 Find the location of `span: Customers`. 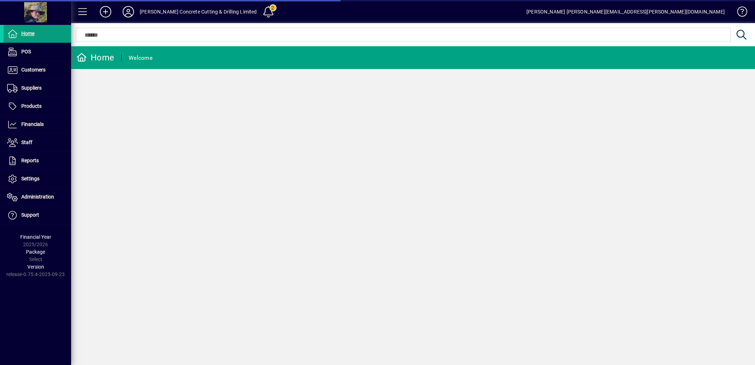

span: Customers is located at coordinates (33, 70).